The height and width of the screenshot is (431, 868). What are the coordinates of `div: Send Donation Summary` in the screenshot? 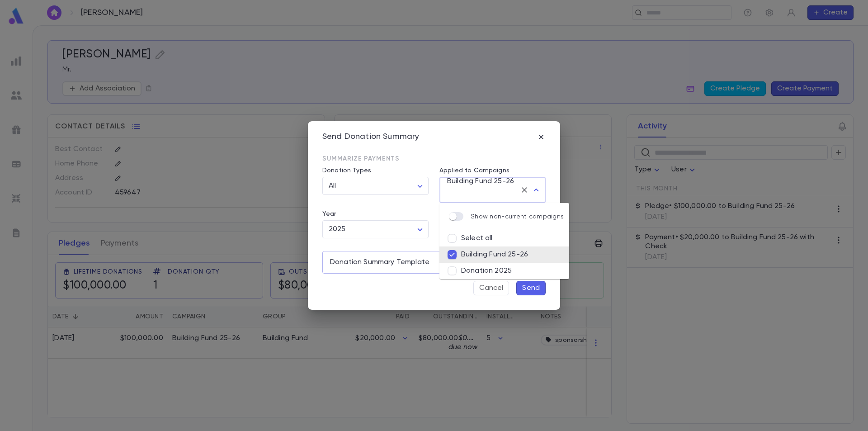 It's located at (371, 137).